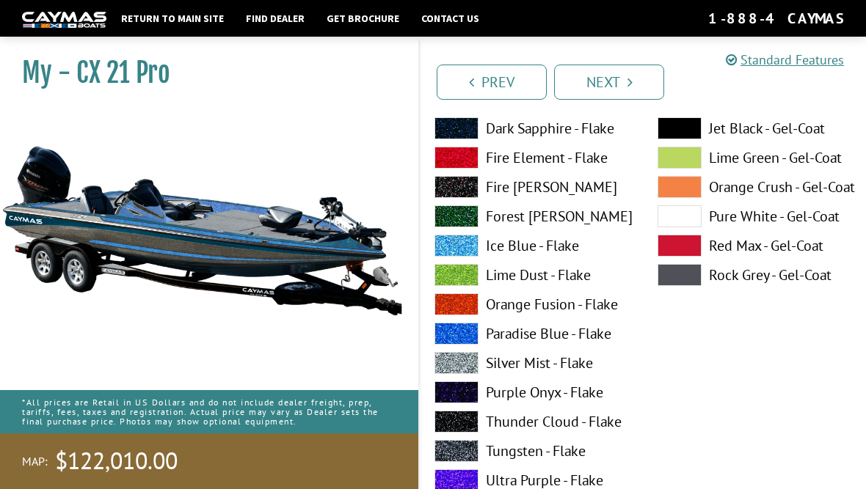  What do you see at coordinates (754, 246) in the screenshot?
I see `label: Red Max - Gel-Coat` at bounding box center [754, 246].